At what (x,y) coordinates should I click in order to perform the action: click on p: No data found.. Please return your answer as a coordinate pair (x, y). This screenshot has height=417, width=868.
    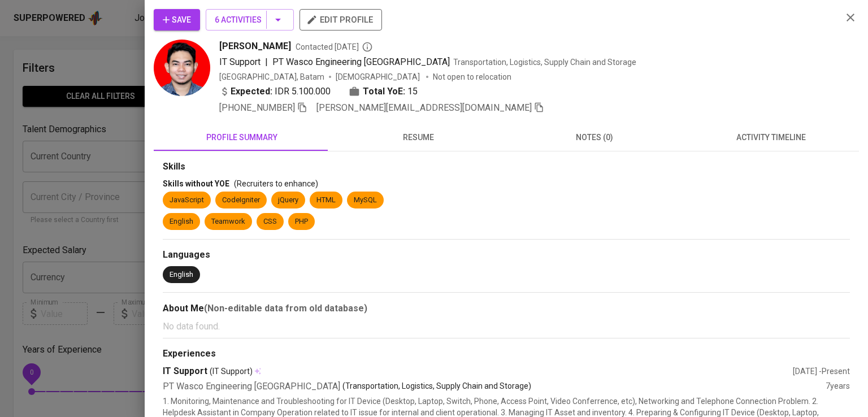
    Looking at the image, I should click on (507, 327).